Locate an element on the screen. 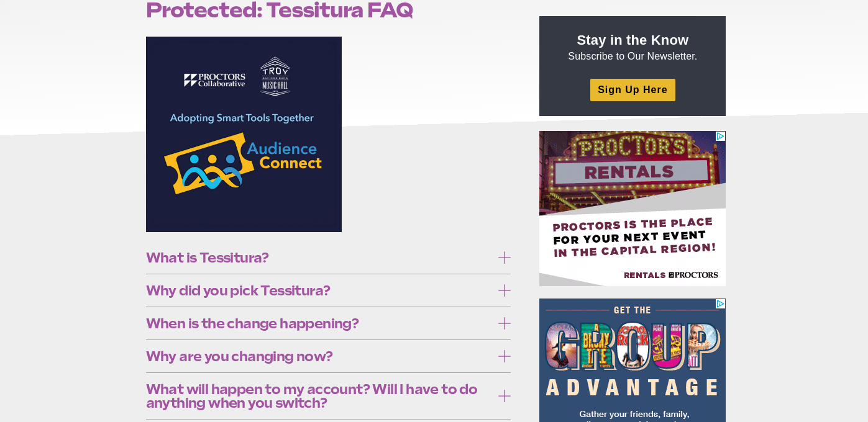  span: What is Tessitura? is located at coordinates (319, 258).